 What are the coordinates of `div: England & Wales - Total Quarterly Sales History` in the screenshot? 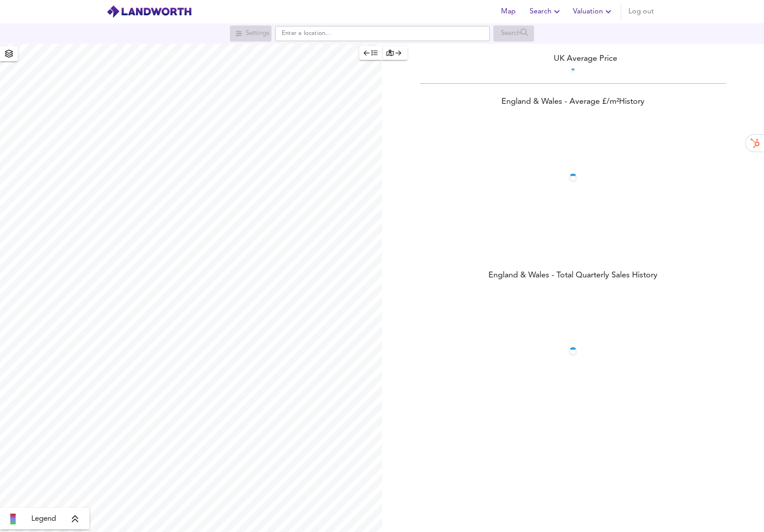 It's located at (573, 276).